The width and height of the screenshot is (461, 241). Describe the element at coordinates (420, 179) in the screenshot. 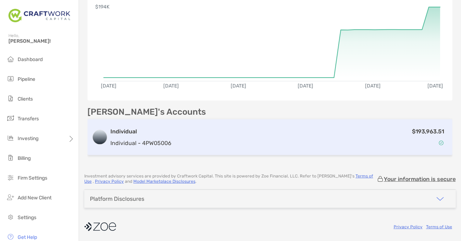

I see `p: Your information is secure` at that location.